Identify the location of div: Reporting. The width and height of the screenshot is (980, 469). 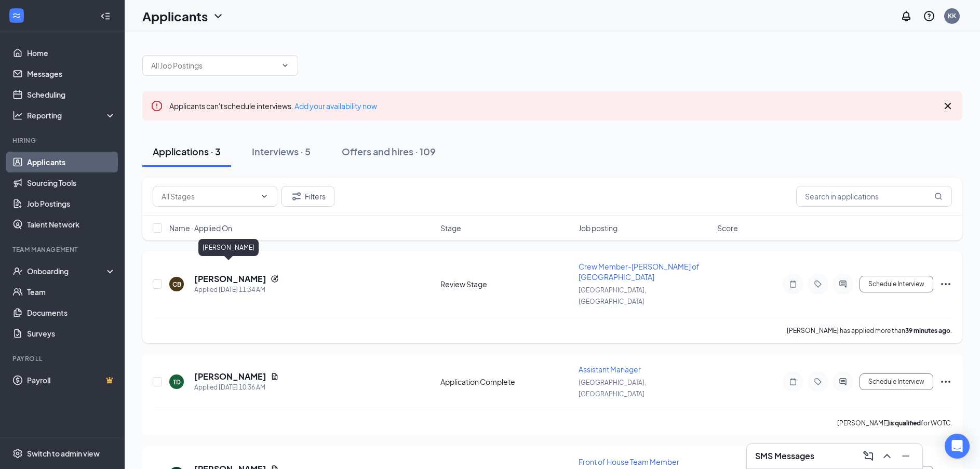
(72, 116).